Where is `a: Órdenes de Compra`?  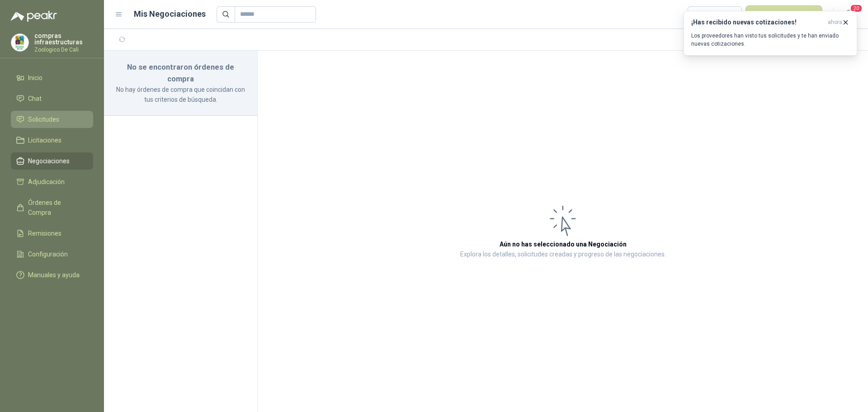 a: Órdenes de Compra is located at coordinates (52, 208).